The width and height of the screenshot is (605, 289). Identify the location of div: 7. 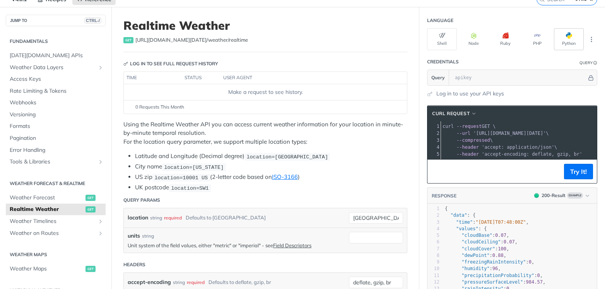
(433, 249).